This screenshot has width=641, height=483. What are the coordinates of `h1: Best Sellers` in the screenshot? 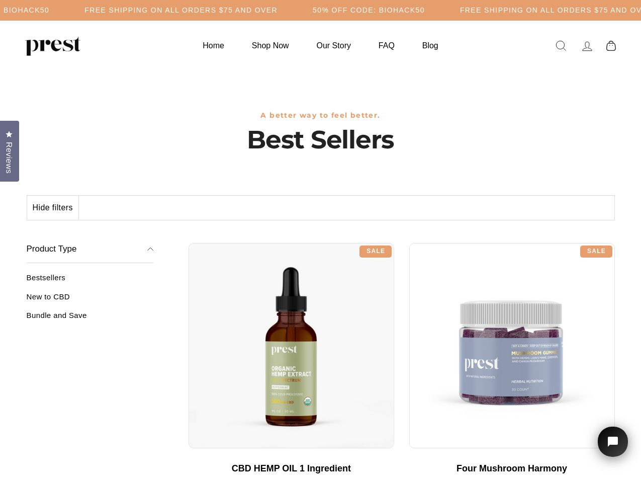 It's located at (321, 140).